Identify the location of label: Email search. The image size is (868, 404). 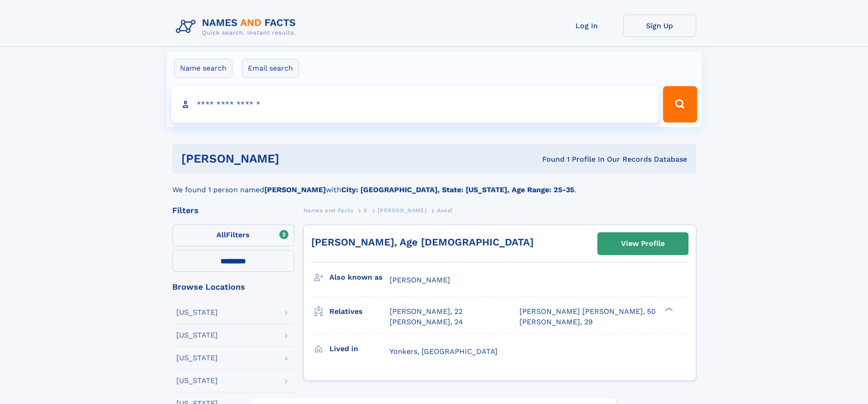
(270, 69).